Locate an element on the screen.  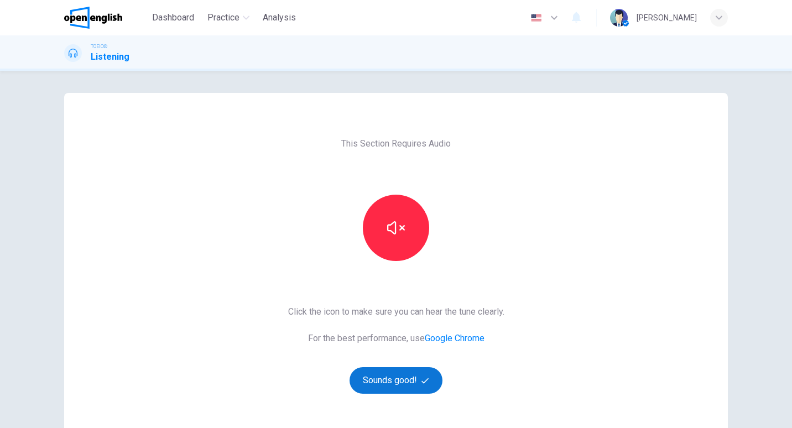
button: Practice is located at coordinates (228, 18).